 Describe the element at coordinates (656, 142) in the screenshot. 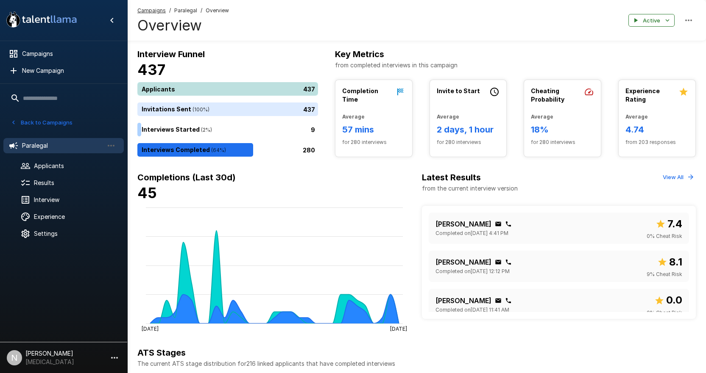

I see `span: from 203 responses` at that location.